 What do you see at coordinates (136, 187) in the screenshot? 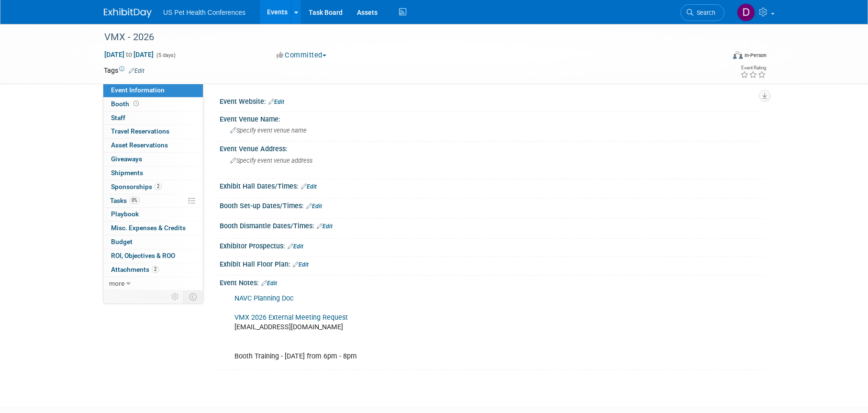
I see `span: Sponsorships` at bounding box center [136, 187].